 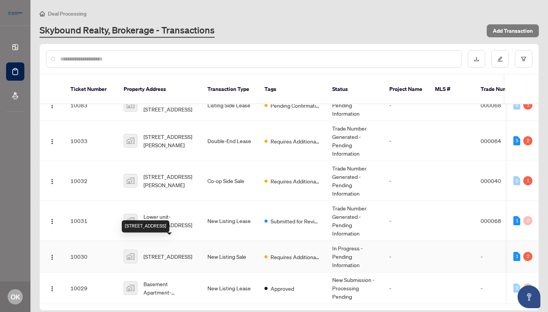 I want to click on span: filter, so click(x=523, y=59).